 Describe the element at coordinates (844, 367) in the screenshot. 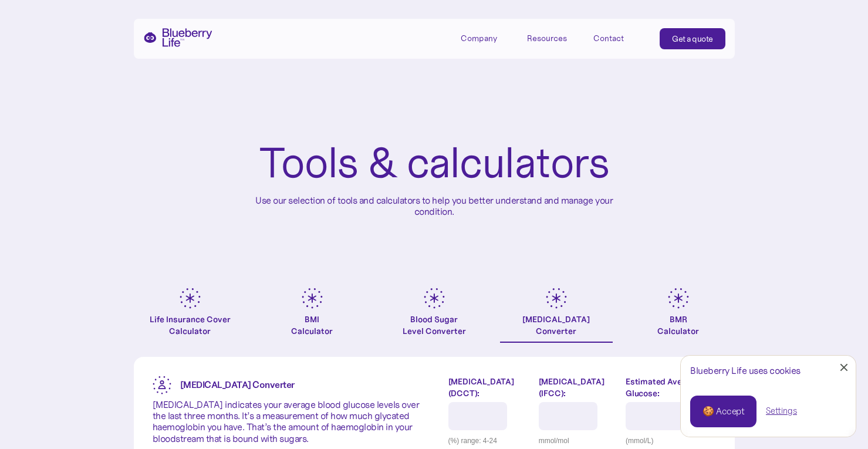

I see `a: Close Cookie Popup` at that location.